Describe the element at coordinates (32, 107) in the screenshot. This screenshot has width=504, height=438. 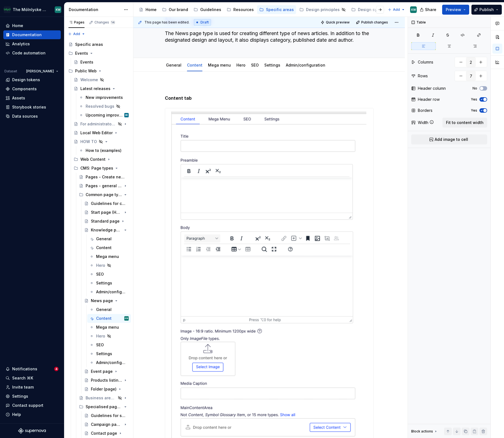
I see `a: Storybook stories` at that location.